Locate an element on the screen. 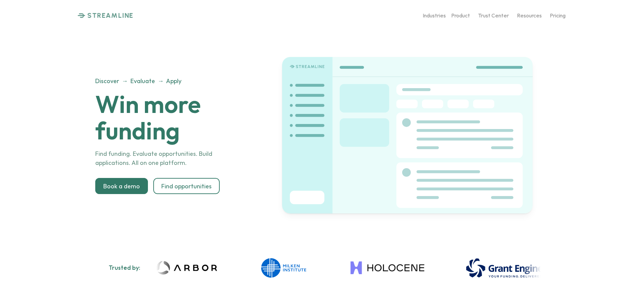 This screenshot has height=308, width=644. p: Pricing is located at coordinates (557, 15).